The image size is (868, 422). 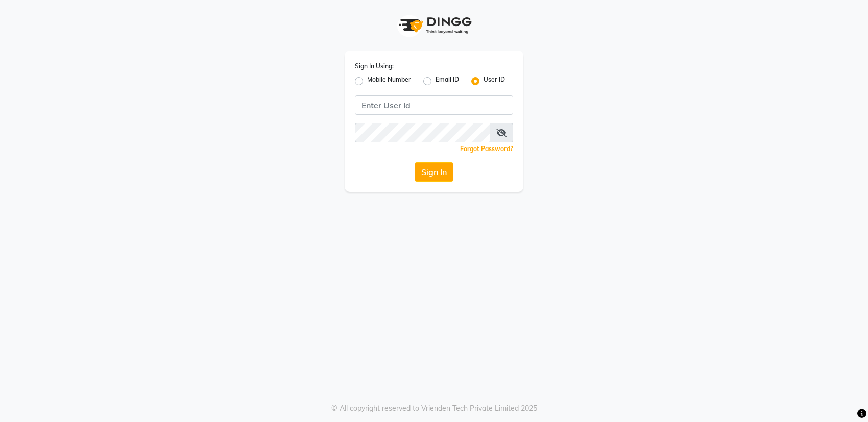 I want to click on label: Sign In Using:, so click(x=374, y=66).